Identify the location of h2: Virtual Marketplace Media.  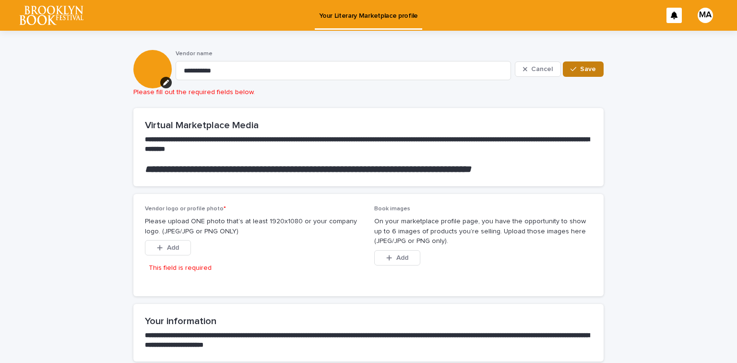
(369, 125).